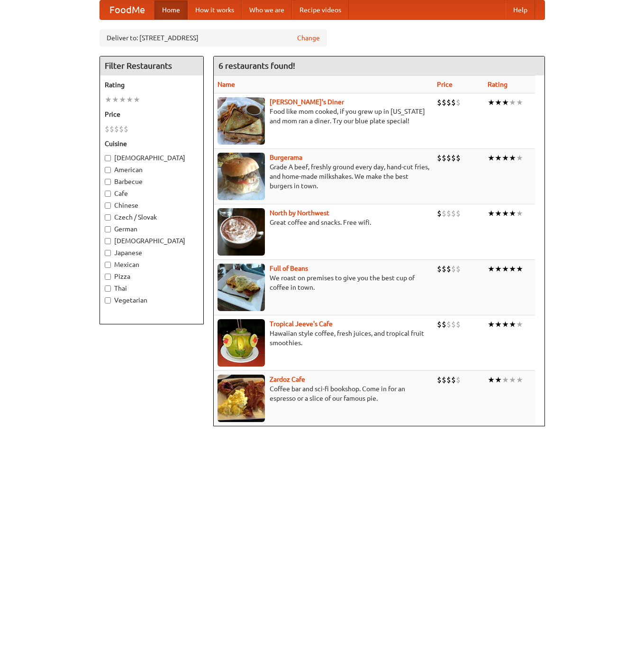 The width and height of the screenshot is (644, 671). I want to click on label: Vegetarian, so click(152, 300).